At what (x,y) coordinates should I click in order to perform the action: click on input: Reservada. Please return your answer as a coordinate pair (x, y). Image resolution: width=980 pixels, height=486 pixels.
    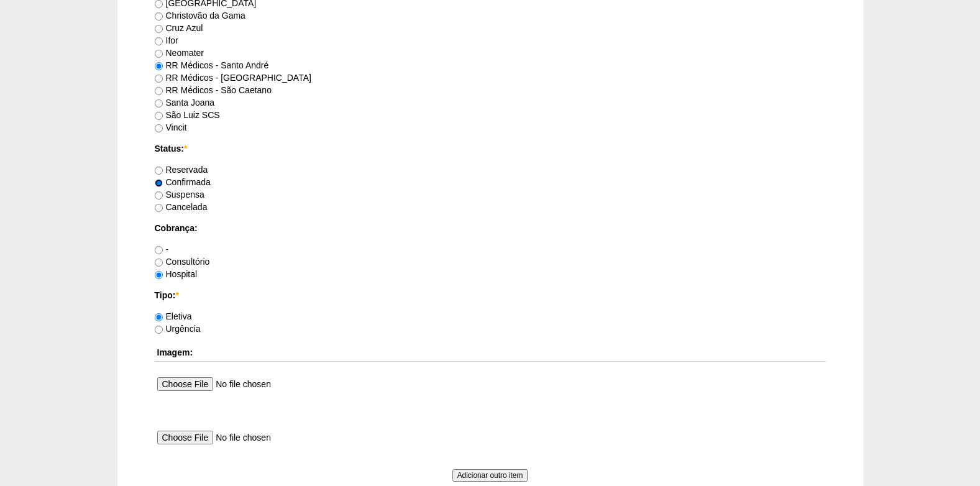
    Looking at the image, I should click on (159, 171).